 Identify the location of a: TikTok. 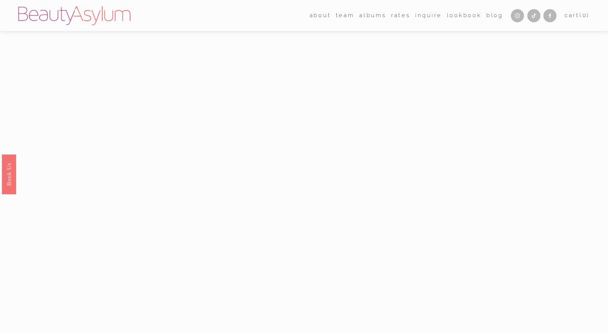
(534, 16).